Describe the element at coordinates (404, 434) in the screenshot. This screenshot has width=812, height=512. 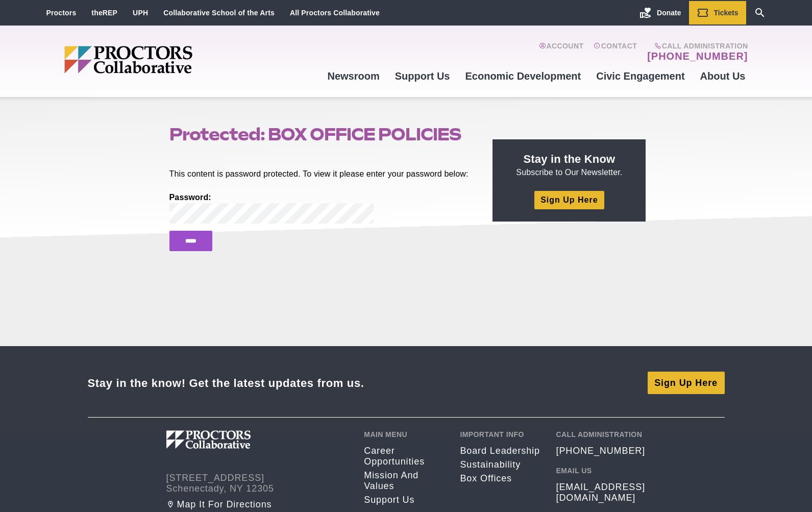
I see `h2: Main Menu` at that location.